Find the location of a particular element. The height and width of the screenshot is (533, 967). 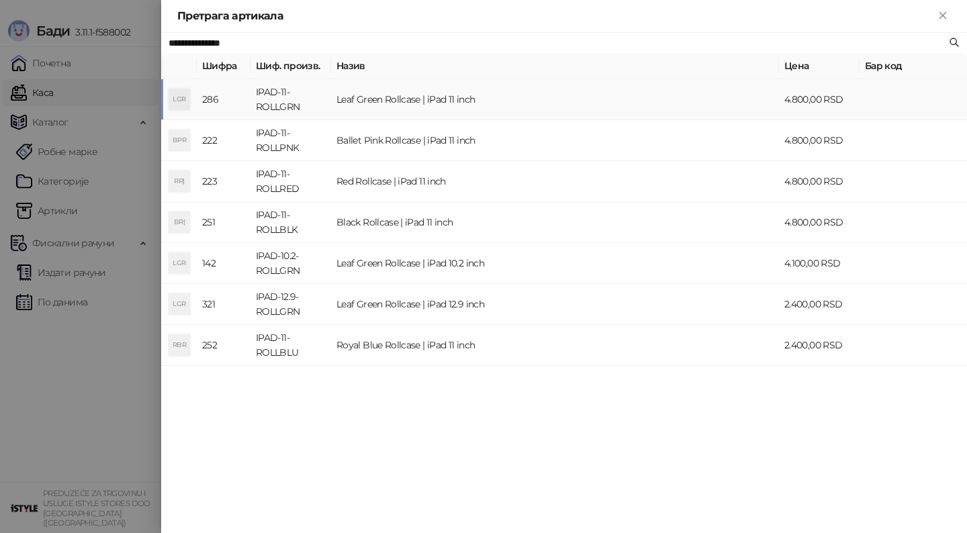

td: 251 is located at coordinates (224, 222).